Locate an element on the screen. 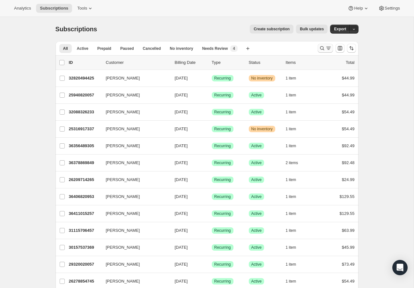 The width and height of the screenshot is (414, 288). span: Paused is located at coordinates (127, 49).